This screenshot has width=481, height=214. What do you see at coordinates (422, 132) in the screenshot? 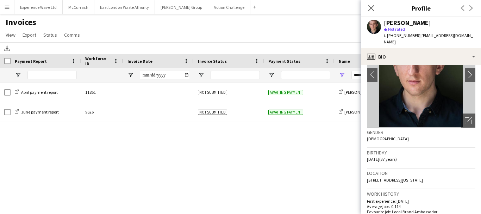
I see `h3: Gender` at bounding box center [422, 132].